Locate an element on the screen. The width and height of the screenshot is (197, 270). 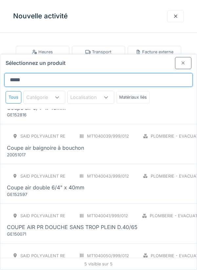
div: GE152816 is located at coordinates (46, 115).